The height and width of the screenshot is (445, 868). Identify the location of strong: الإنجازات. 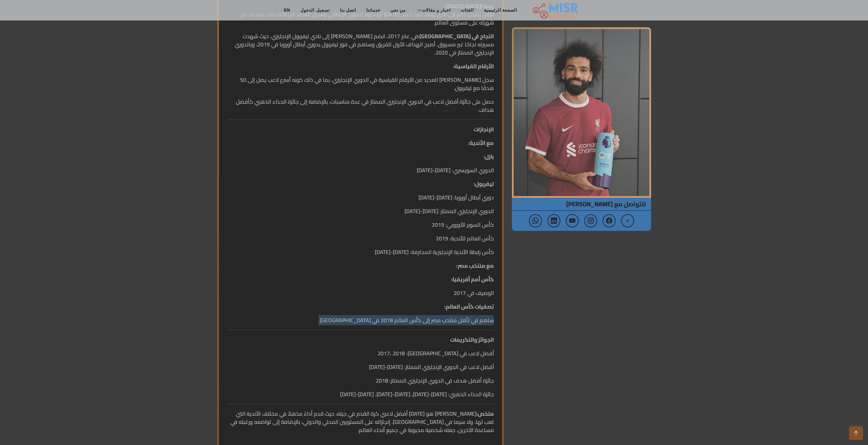
(484, 130).